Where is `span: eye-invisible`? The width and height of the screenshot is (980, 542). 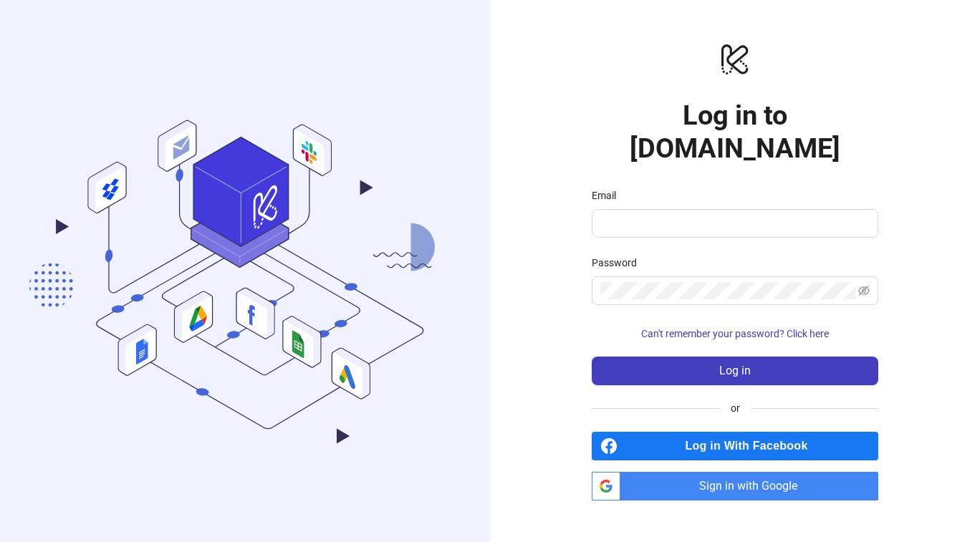 span: eye-invisible is located at coordinates (864, 291).